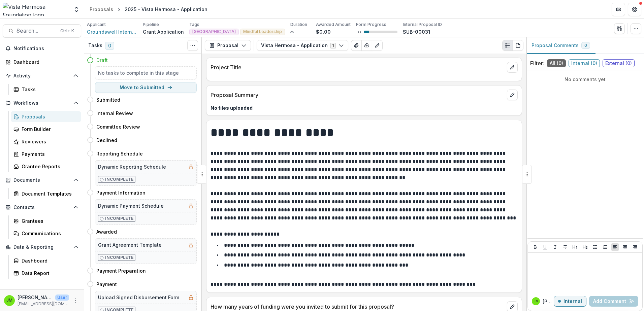 Image resolution: width=644 pixels, height=311 pixels. Describe the element at coordinates (570, 301) in the screenshot. I see `button: Internal` at that location.